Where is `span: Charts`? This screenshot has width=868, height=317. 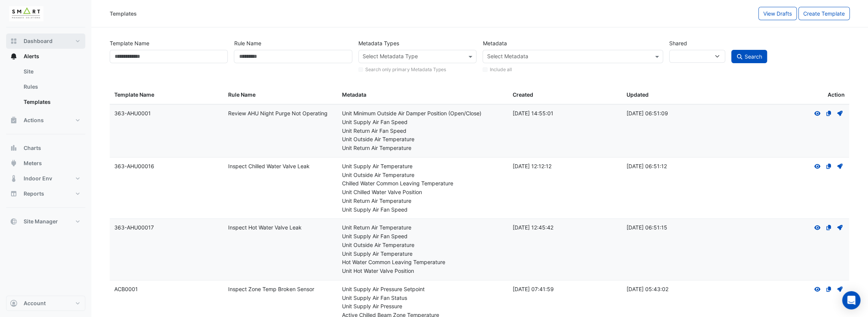
span: Charts is located at coordinates (33, 148).